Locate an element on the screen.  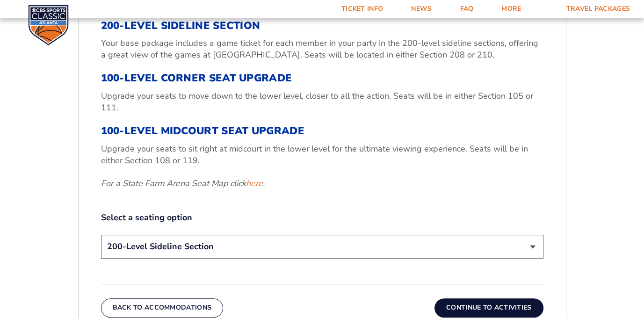
p: Upgrade your seats to sit right at midcourt in the lower level for the ultimate viewing experienc... is located at coordinates (322, 155).